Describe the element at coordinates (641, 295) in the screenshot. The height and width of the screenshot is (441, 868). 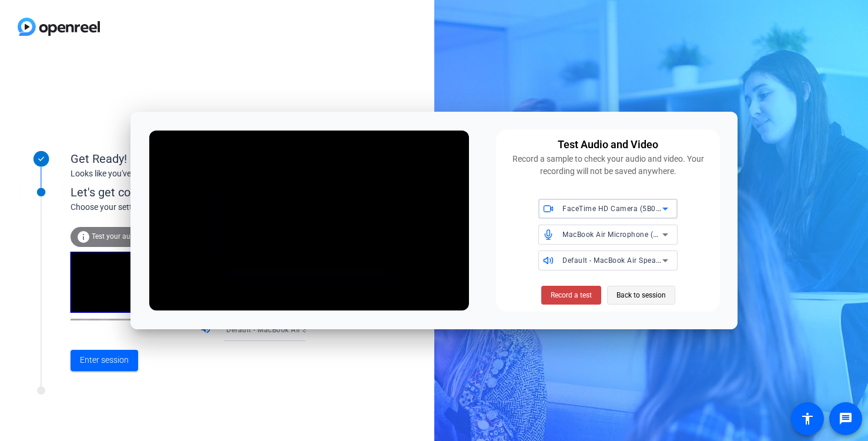
I see `button: Back to session` at that location.